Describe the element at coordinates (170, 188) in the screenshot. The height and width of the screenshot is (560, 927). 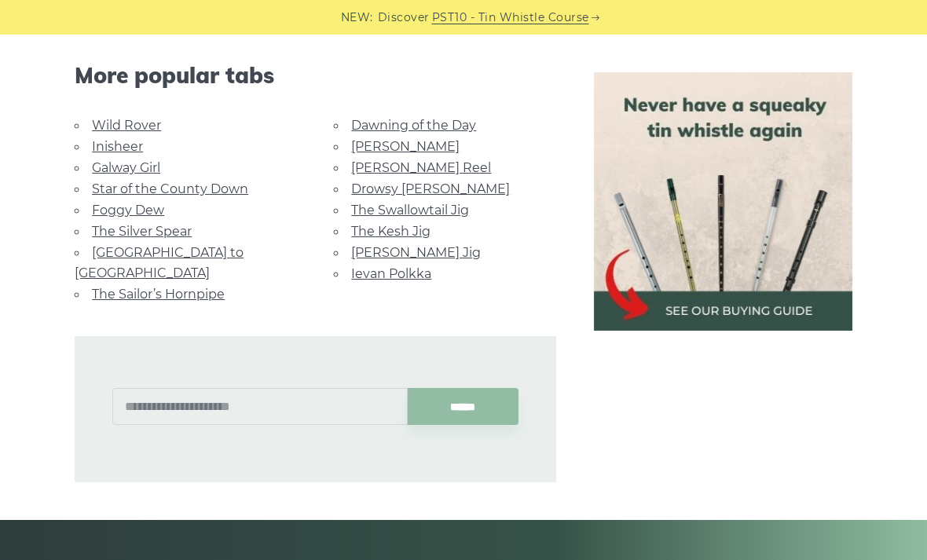
I see `a: Star of the County Down` at that location.